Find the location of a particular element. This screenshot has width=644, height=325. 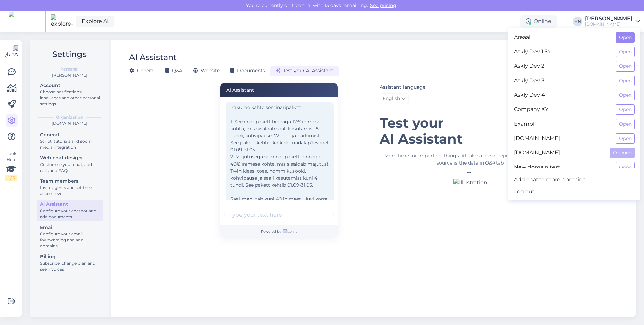

div: Pakume kahte seminaripaketti: 1. Seminaripakett hinnaga 17€ inimese kohta, mis sisaldab saali kas... is located at coordinates (280, 168).